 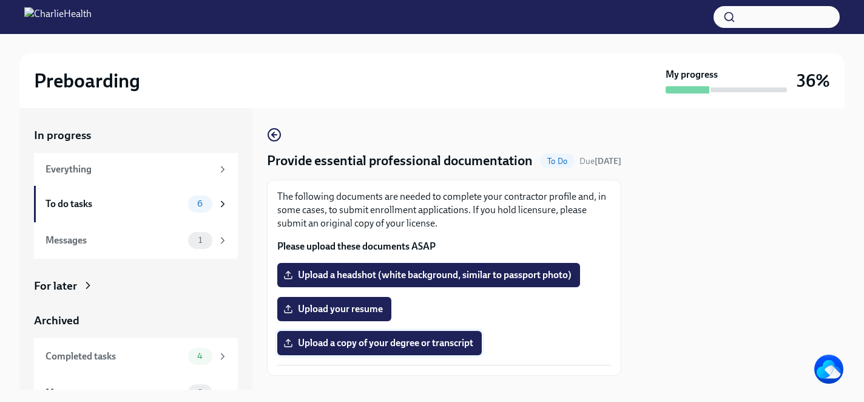 What do you see at coordinates (136, 135) in the screenshot?
I see `div: In progress` at bounding box center [136, 135].